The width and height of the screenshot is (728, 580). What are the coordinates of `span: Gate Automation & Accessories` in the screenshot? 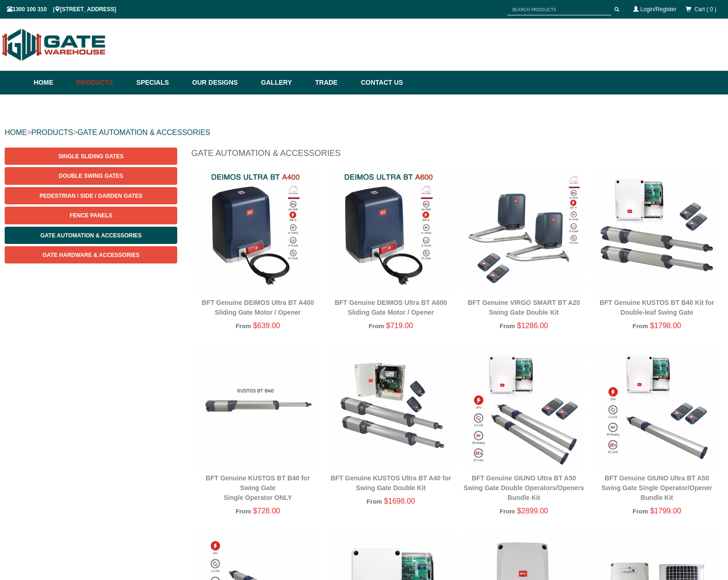 It's located at (92, 236).